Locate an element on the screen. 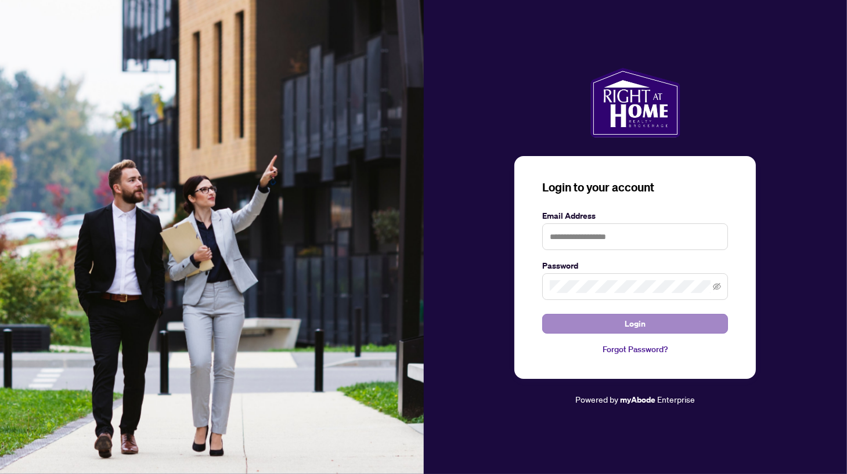  span: Login is located at coordinates (635, 324).